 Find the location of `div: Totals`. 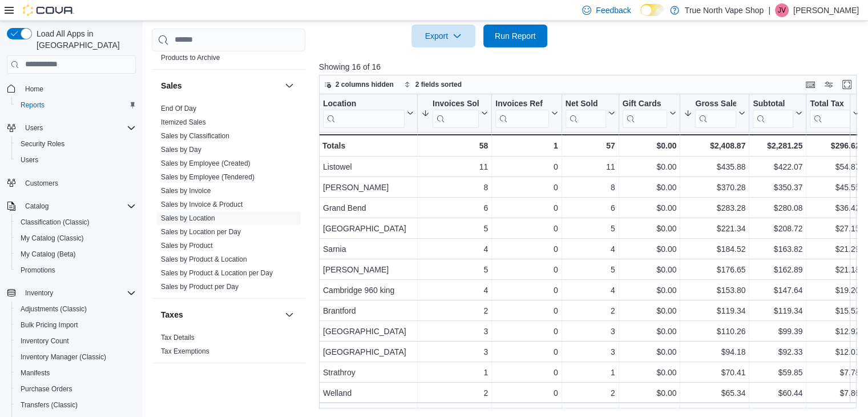

div: Totals is located at coordinates (368, 145).